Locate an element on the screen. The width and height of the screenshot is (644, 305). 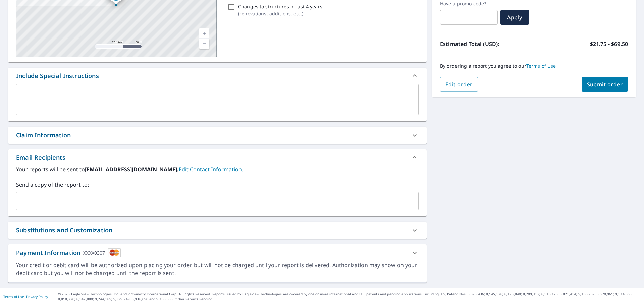
a: EditContactInfo is located at coordinates (211, 170).